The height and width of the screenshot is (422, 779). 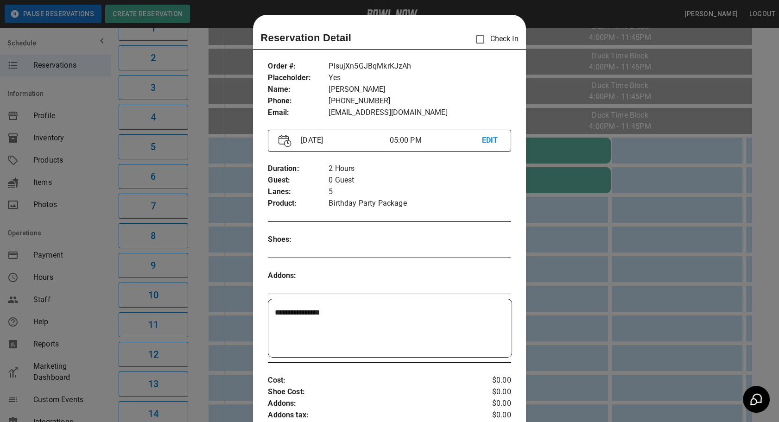 I want to click on p: Cost :, so click(x=369, y=381).